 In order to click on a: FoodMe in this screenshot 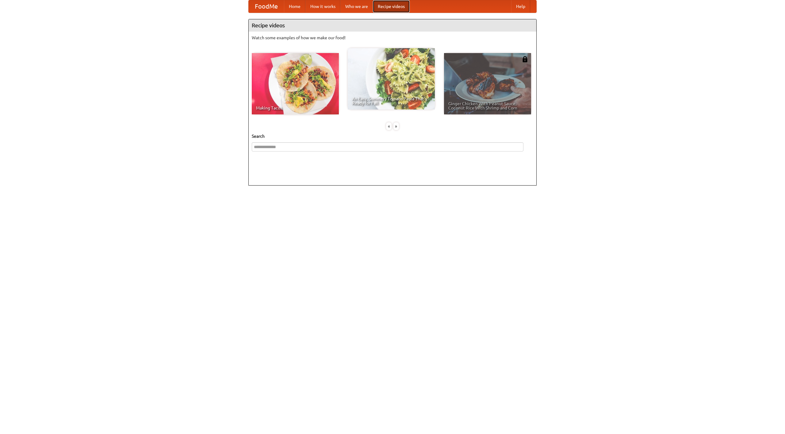, I will do `click(266, 6)`.